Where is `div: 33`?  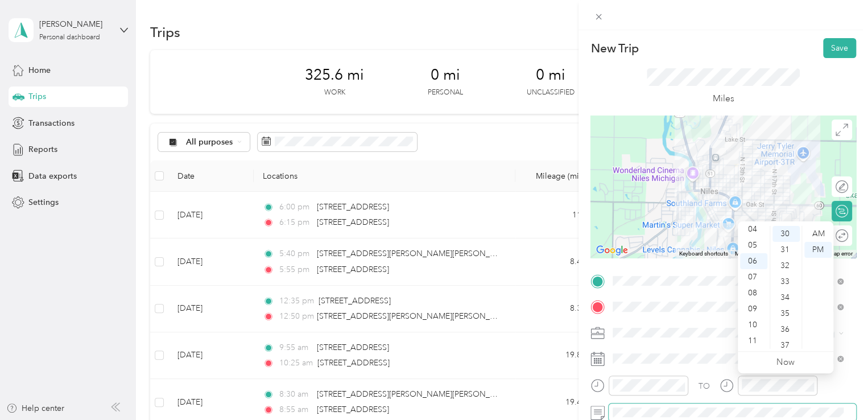 div: 33 is located at coordinates (786, 281).